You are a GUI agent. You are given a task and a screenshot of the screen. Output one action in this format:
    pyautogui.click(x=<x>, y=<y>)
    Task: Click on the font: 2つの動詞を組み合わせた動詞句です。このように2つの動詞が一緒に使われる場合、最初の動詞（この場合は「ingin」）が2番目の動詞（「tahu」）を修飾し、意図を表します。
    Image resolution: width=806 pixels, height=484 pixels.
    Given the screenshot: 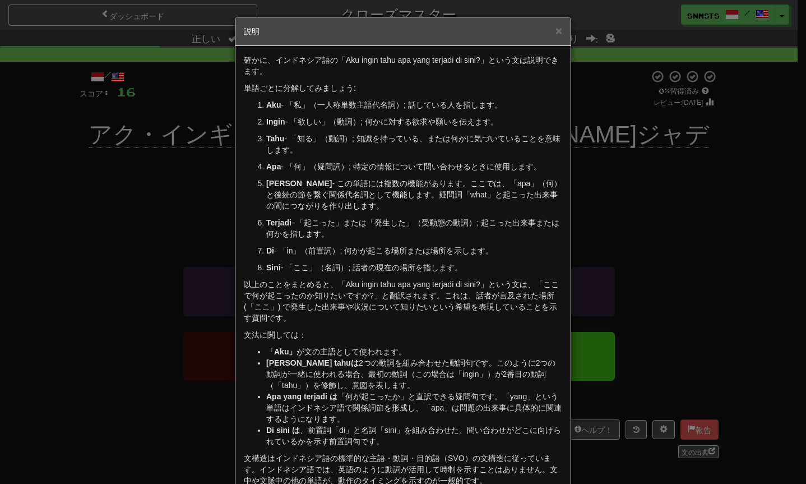 What is the action you would take?
    pyautogui.click(x=411, y=374)
    